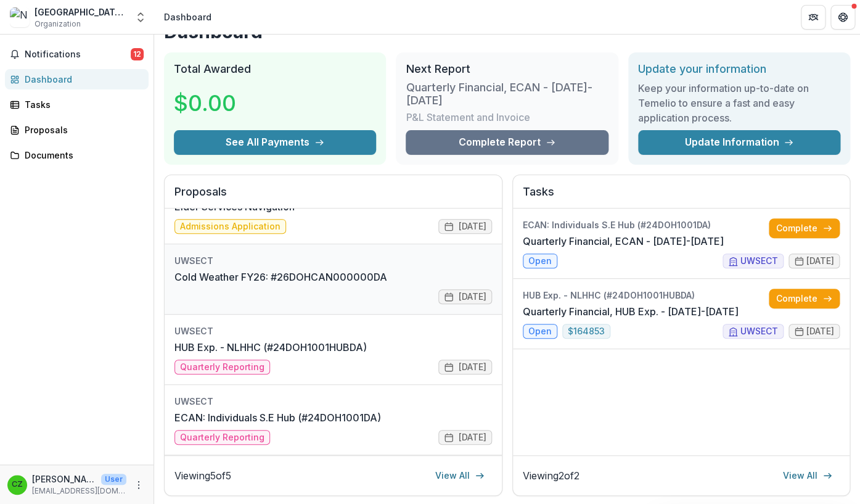 The width and height of the screenshot is (860, 504). Describe the element at coordinates (468, 118) in the screenshot. I see `p: P&L Statement and Invoice` at that location.